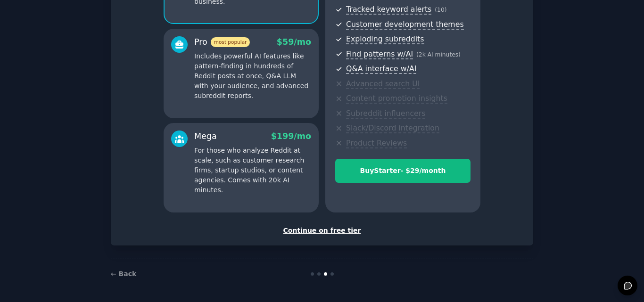 The height and width of the screenshot is (302, 644). What do you see at coordinates (402, 170) in the screenshot?
I see `div: Buy Starter - $ 29 /month` at bounding box center [402, 170].